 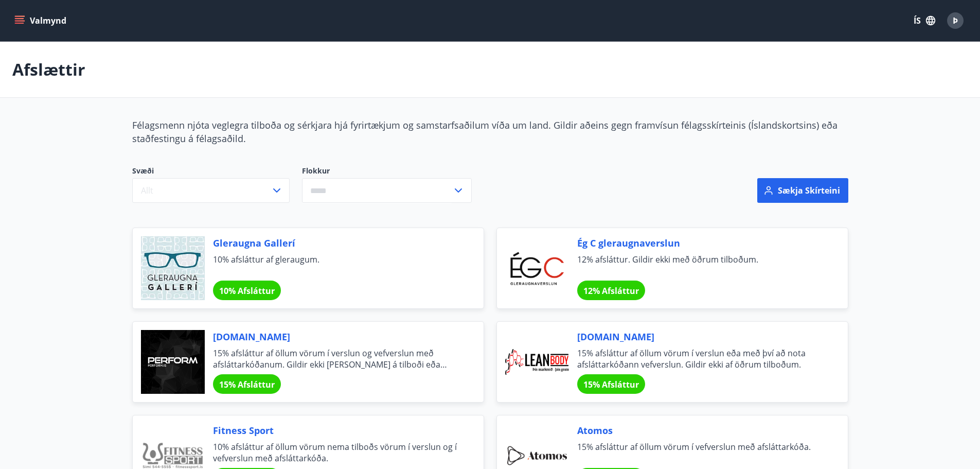 What do you see at coordinates (956, 21) in the screenshot?
I see `button: Þ` at bounding box center [956, 21].